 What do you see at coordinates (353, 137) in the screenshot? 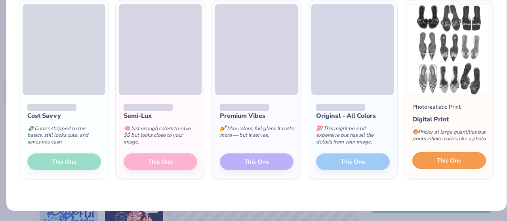
I see `div: This might be a bit expensive but has all the details from your image.` at bounding box center [353, 137].